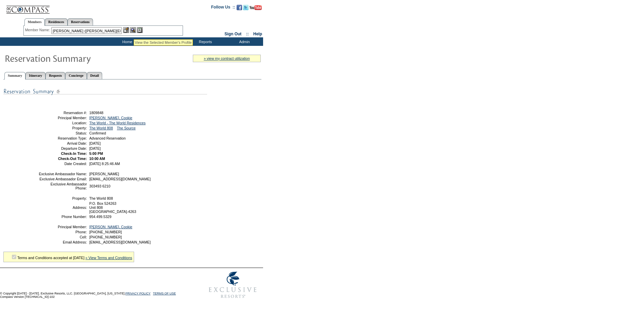 Image resolution: width=644 pixels, height=324 pixels. I want to click on td: Cell:, so click(63, 237).